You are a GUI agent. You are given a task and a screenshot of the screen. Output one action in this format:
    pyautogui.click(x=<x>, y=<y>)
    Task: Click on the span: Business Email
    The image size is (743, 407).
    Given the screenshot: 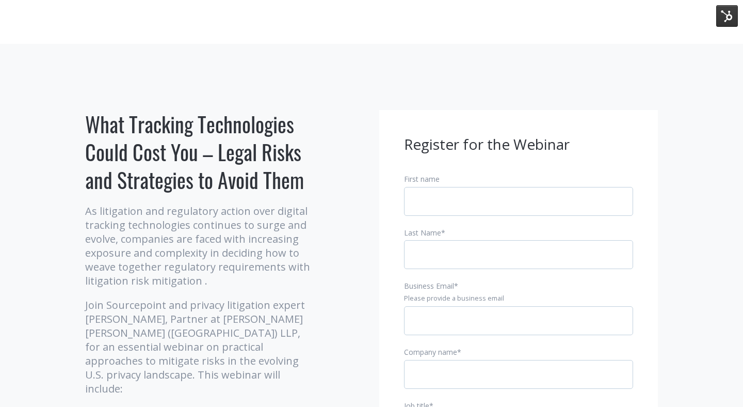 What is the action you would take?
    pyautogui.click(x=429, y=285)
    